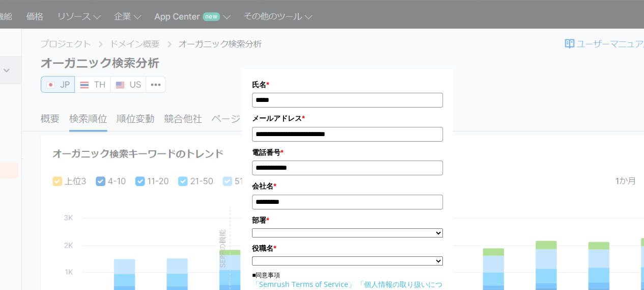  What do you see at coordinates (347, 186) in the screenshot?
I see `label: 会社名` at bounding box center [347, 186].